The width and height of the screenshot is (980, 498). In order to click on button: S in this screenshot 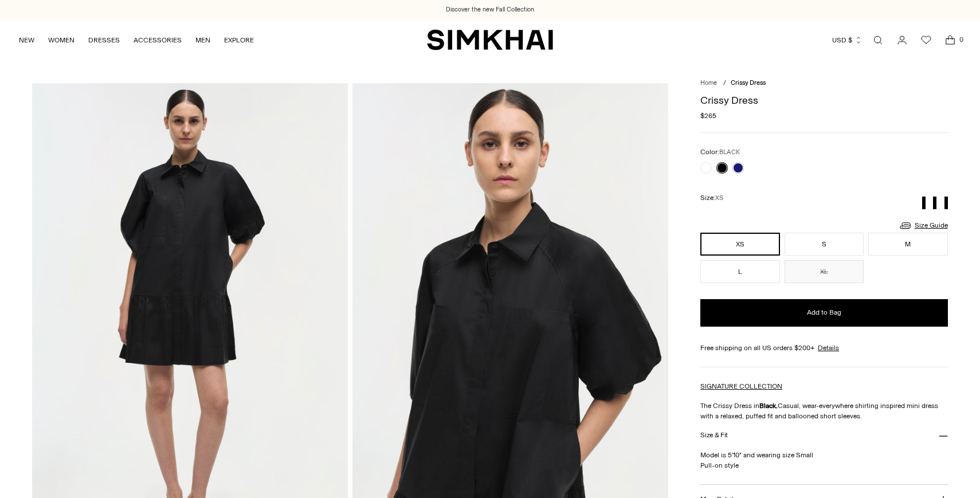, I will do `click(825, 244)`.